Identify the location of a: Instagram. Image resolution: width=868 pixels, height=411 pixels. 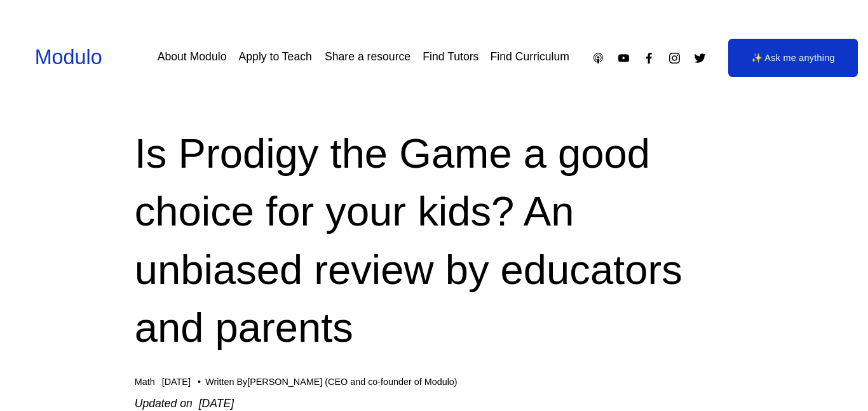
(674, 58).